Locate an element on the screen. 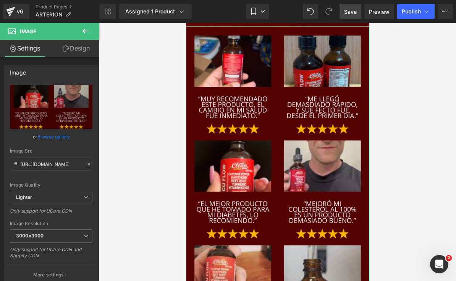  span: Preview is located at coordinates (379, 11).